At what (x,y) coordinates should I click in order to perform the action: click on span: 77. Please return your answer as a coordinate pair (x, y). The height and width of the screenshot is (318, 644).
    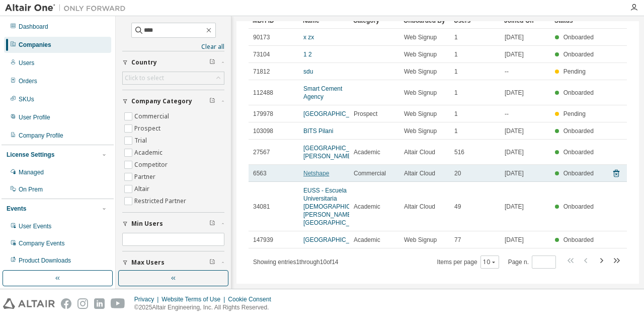
    Looking at the image, I should click on (457, 240).